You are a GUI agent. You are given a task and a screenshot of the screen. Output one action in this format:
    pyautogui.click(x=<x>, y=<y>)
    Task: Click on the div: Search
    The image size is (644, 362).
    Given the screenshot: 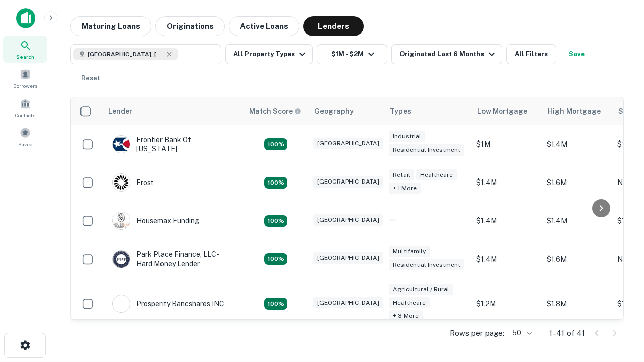 What is the action you would take?
    pyautogui.click(x=25, y=50)
    